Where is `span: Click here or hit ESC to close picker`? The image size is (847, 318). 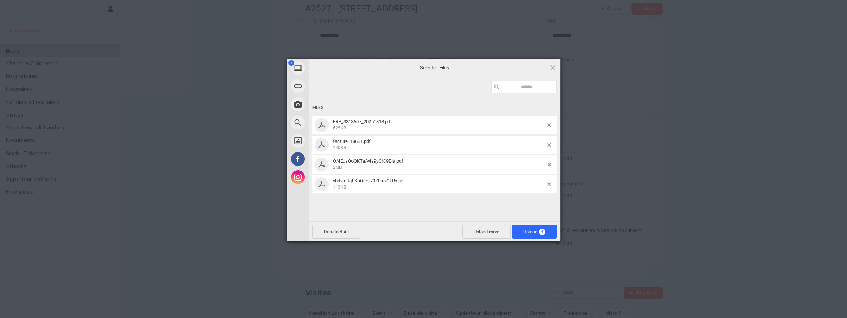
span: Click here or hit ESC to close picker is located at coordinates (553, 67).